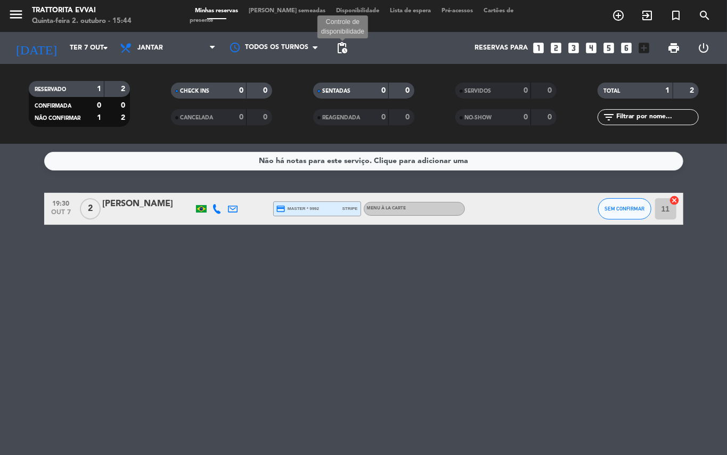 The image size is (727, 455). Describe the element at coordinates (609, 117) in the screenshot. I see `i: filter_list` at that location.